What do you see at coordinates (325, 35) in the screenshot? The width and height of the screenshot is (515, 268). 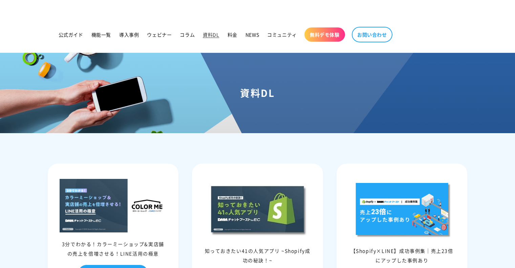 I see `span: 無料デモ体験` at bounding box center [325, 35].